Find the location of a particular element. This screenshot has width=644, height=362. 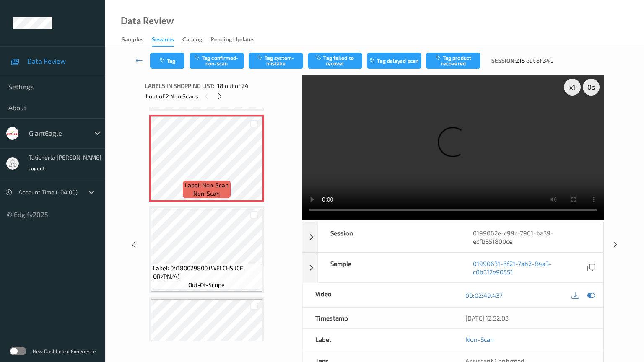

span: Labels in shopping list: is located at coordinates (179, 86).